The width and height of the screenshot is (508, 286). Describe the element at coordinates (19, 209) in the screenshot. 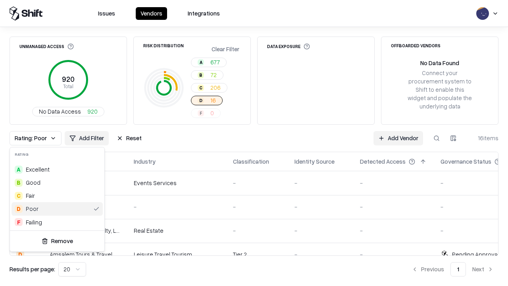

I see `div: D` at that location.